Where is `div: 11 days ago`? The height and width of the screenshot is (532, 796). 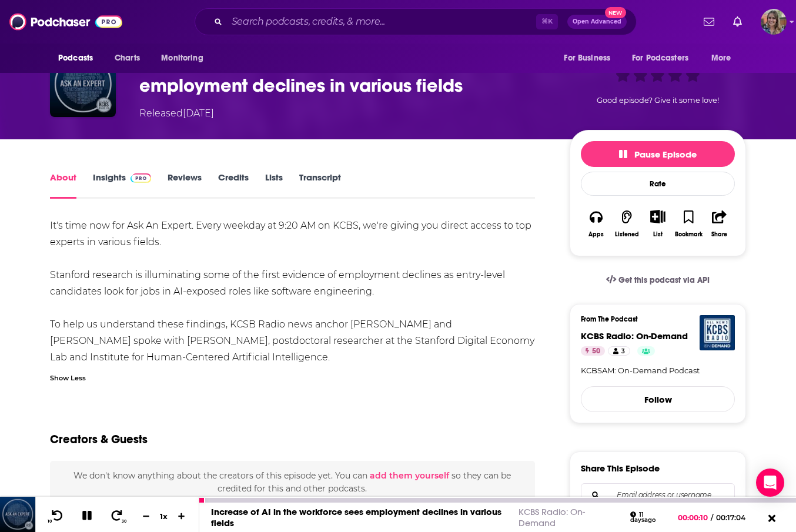 div: 11 days ago is located at coordinates (649, 517).